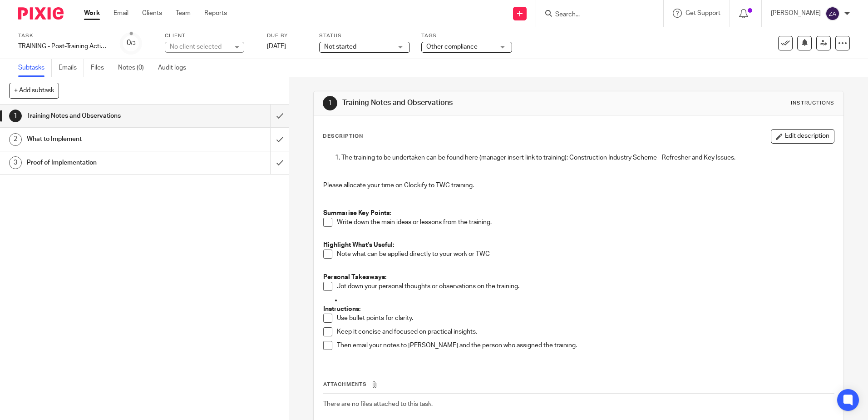 This screenshot has width=868, height=420. I want to click on p: Please allocate your time on Clockify to TWC training., so click(578, 185).